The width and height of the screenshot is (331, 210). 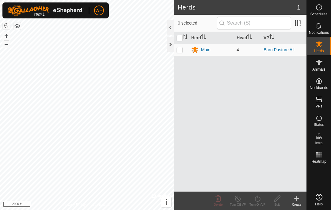 What do you see at coordinates (74, 205) in the screenshot?
I see `a: Privacy Policy` at bounding box center [74, 205].